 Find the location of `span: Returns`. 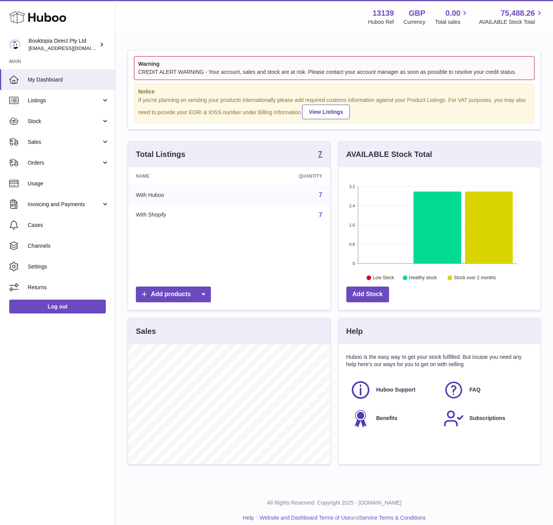

span: Returns is located at coordinates (68, 287).